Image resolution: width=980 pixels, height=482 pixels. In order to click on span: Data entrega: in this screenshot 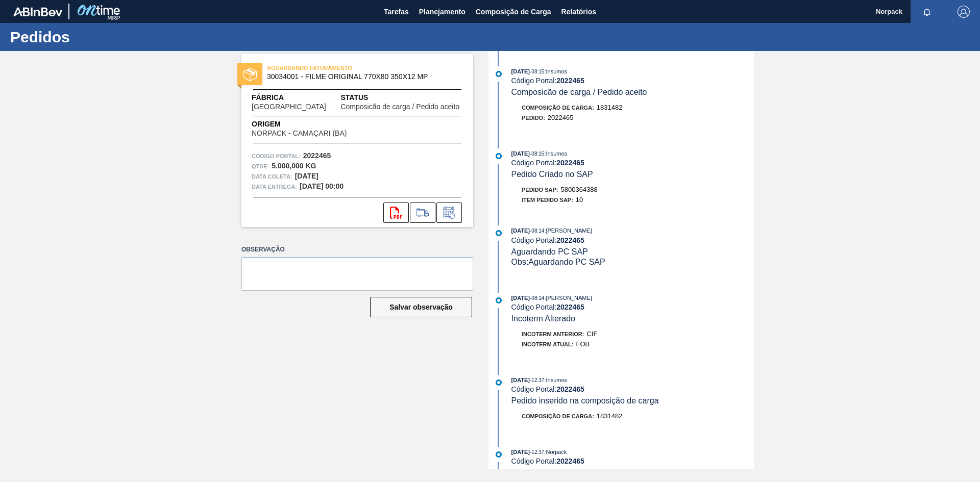, I will do `click(274, 187)`.